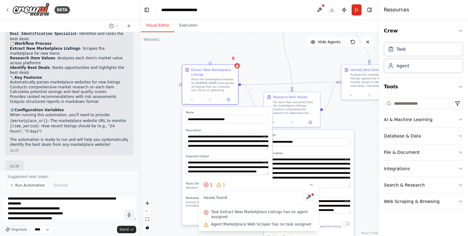 The height and width of the screenshot is (236, 468). What do you see at coordinates (423, 185) in the screenshot?
I see `button: Search & Research` at bounding box center [423, 185].